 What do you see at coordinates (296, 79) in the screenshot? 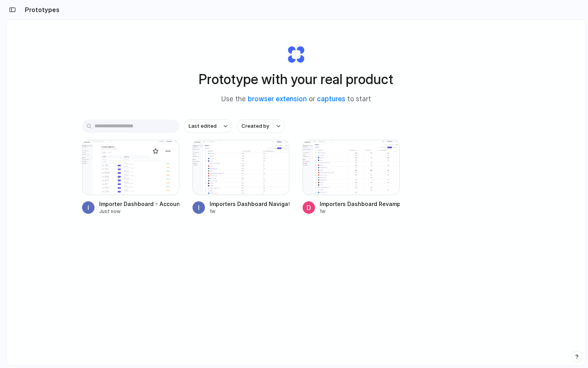
I see `h1: Prototype with your real product` at bounding box center [296, 79].